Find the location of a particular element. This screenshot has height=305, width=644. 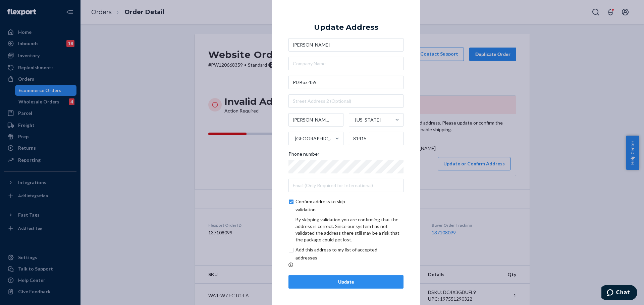

input: Street Address is located at coordinates (346, 83).